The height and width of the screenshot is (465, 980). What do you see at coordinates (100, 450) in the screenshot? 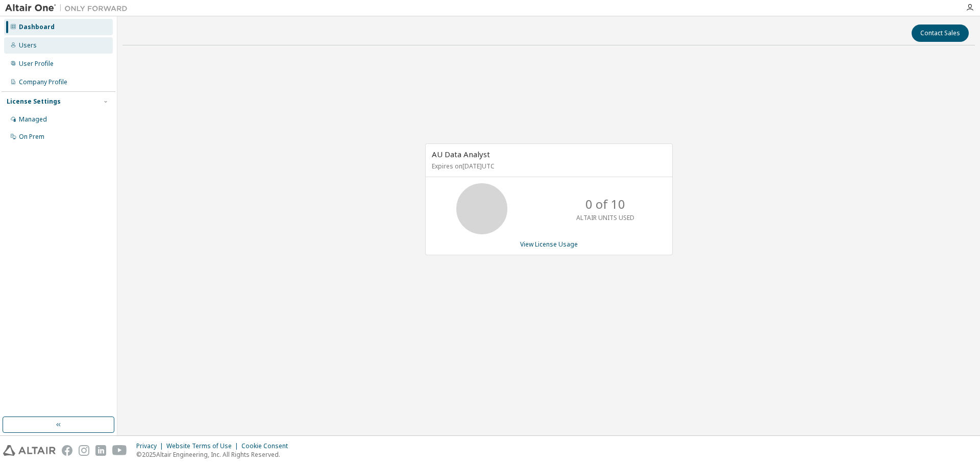
I see `img: linkedin.svg` at bounding box center [100, 450].